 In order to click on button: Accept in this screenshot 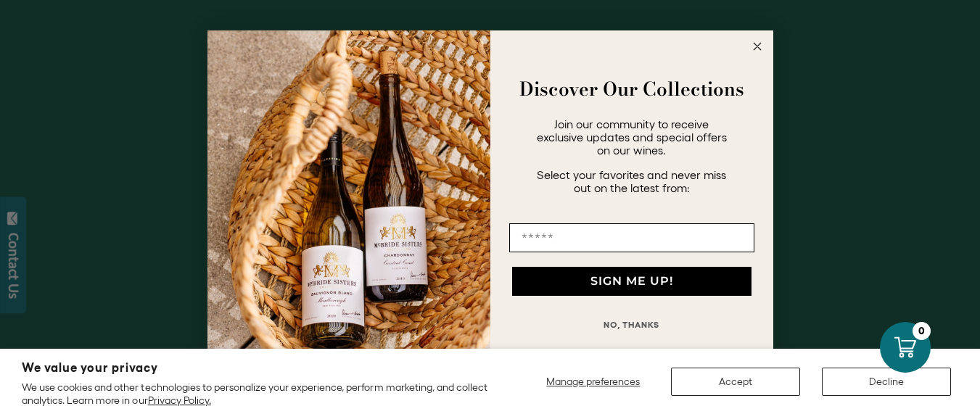, I will do `click(736, 382)`.